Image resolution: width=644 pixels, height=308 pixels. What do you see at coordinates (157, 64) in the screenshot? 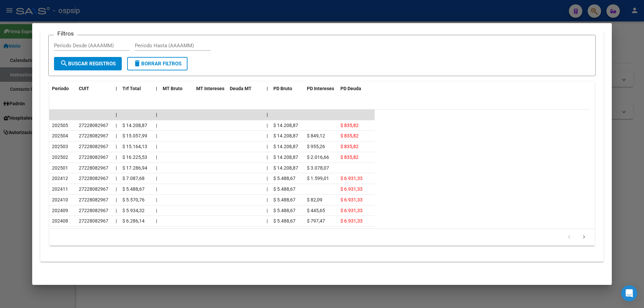
I see `button: Borrar Filtros` at bounding box center [157, 64].